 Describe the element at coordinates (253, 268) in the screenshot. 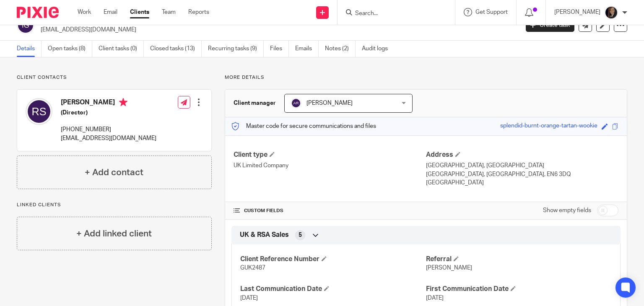

I see `span: GUK2487` at that location.